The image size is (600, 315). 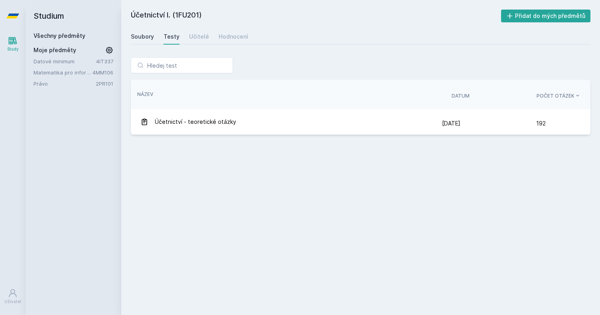 What do you see at coordinates (142, 37) in the screenshot?
I see `a: Soubory` at bounding box center [142, 37].